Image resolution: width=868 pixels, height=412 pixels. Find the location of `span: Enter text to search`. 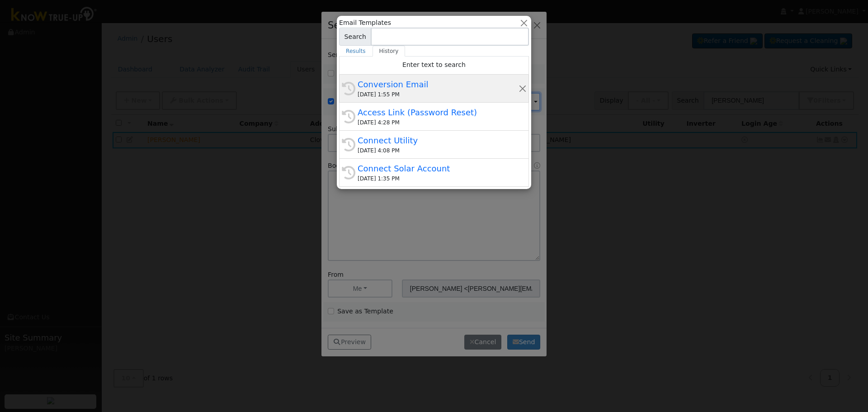

span: Enter text to search is located at coordinates (434, 65).